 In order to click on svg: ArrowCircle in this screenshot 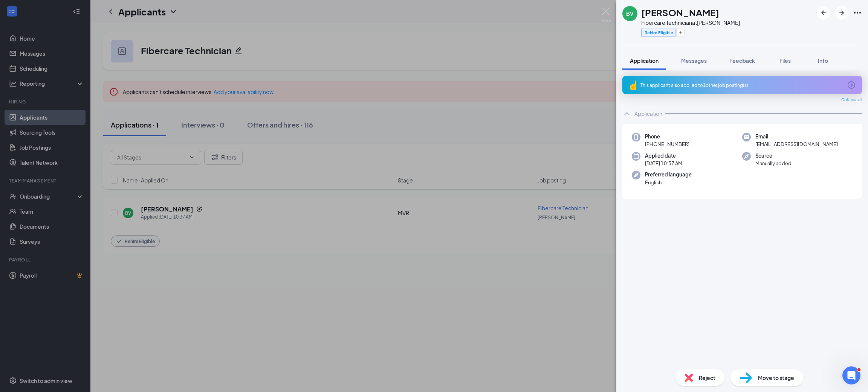, I will do `click(852, 85)`.